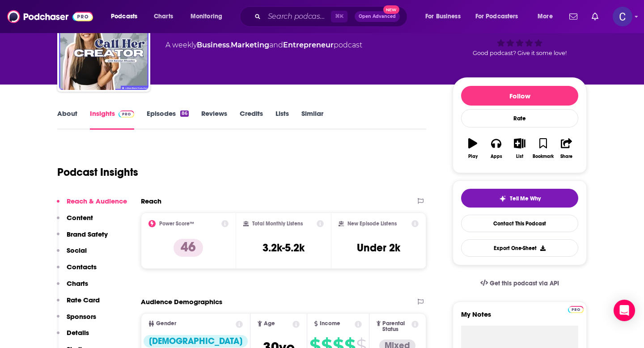  I want to click on a: Pro website, so click(576, 309).